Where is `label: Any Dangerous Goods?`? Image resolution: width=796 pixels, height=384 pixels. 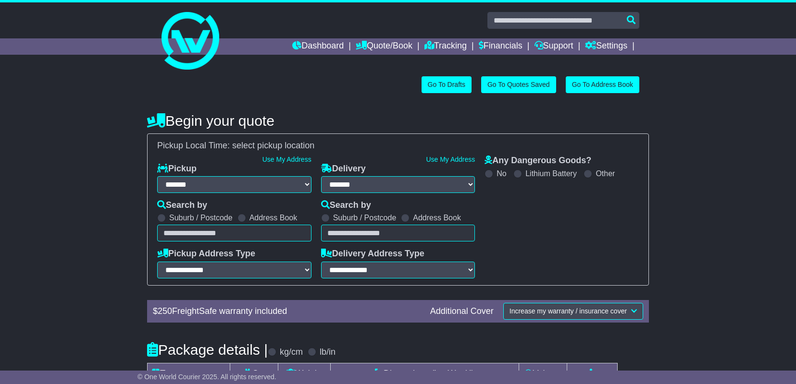 label: Any Dangerous Goods? is located at coordinates (538, 161).